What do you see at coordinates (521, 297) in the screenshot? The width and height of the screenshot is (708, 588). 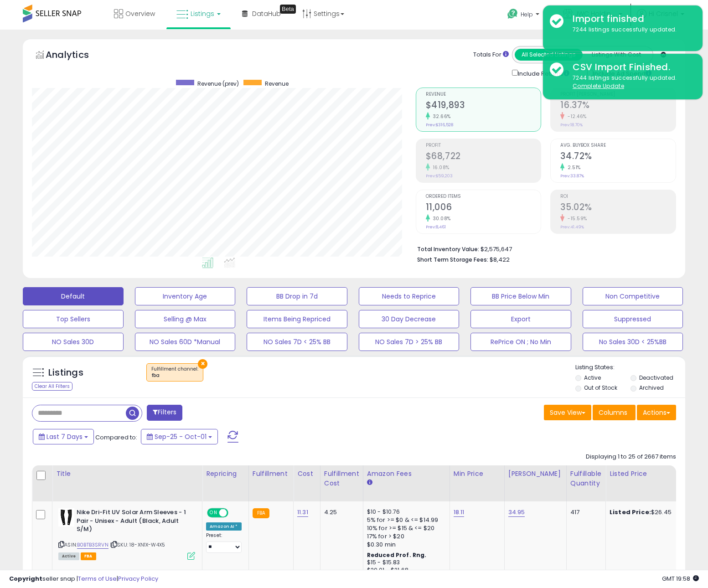 I see `button: BB Price Below Min` at bounding box center [521, 297].